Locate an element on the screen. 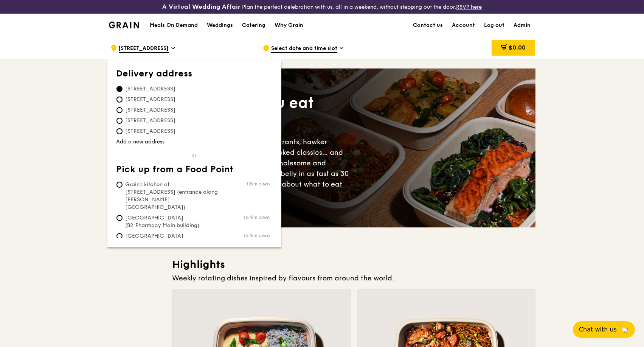  a: Log out is located at coordinates (495, 25).